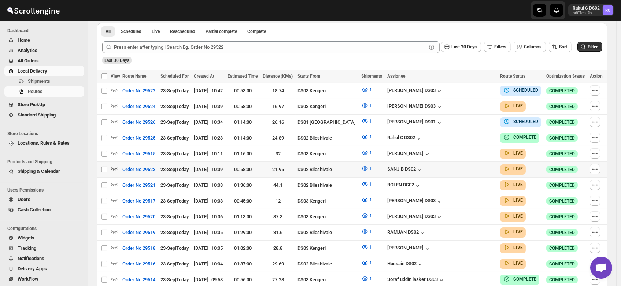  Describe the element at coordinates (278, 201) in the screenshot. I see `div: 12` at that location.